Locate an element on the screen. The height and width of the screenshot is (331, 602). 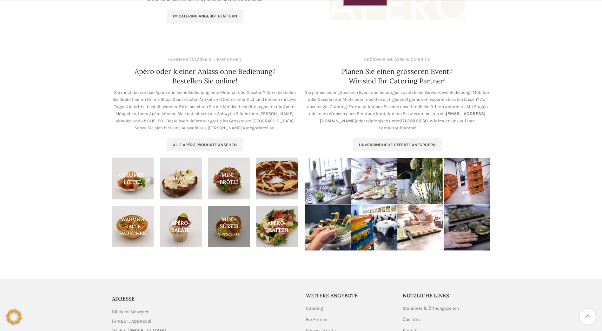
a: Für Firmen is located at coordinates (316, 320).